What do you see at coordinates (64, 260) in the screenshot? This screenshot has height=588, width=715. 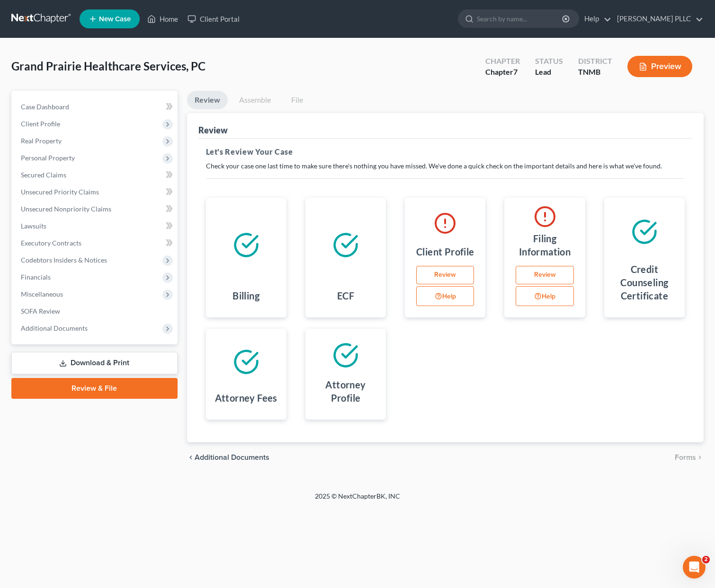 I see `span: Codebtors Insiders & Notices` at bounding box center [64, 260].